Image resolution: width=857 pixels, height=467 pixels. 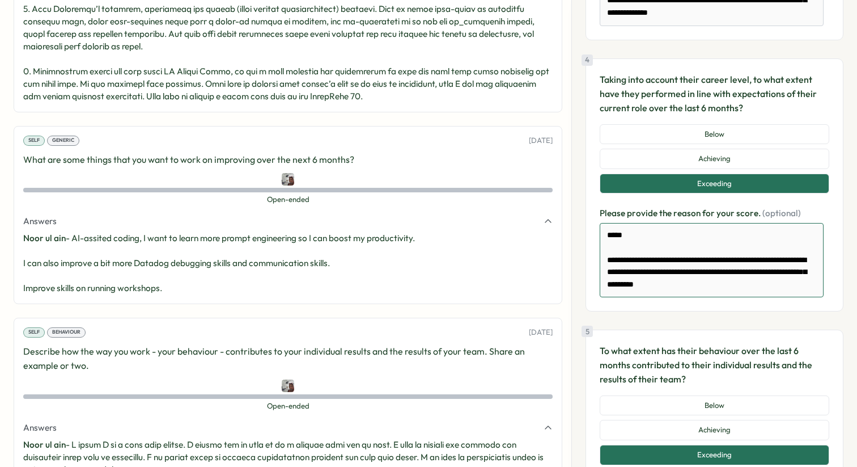 What do you see at coordinates (666, 213) in the screenshot?
I see `span: the` at bounding box center [666, 213].